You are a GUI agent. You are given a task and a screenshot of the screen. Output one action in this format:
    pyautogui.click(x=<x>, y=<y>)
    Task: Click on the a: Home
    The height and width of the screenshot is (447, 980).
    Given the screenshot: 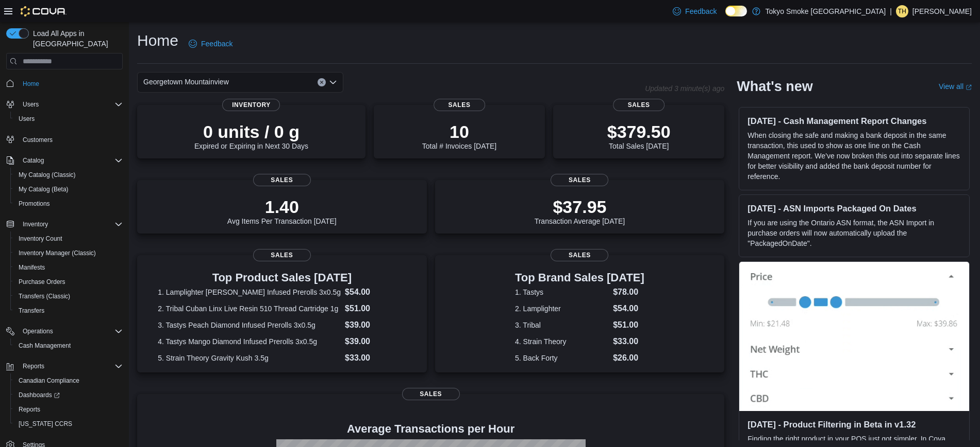 What is the action you would take?
    pyautogui.click(x=31, y=84)
    